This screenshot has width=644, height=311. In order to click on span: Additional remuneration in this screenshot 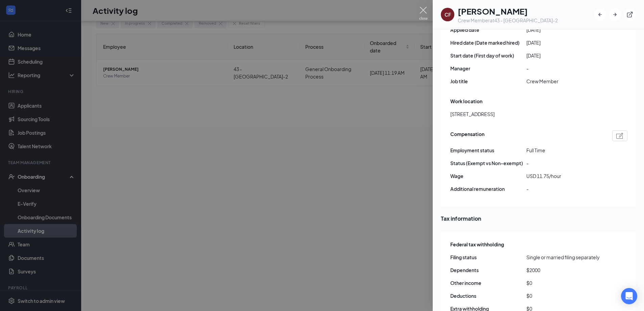, I will do `click(488, 189)`.